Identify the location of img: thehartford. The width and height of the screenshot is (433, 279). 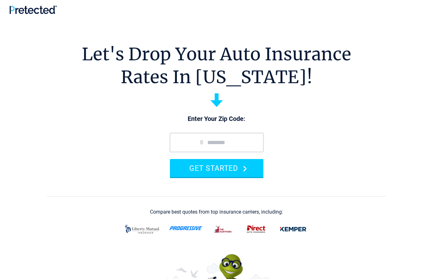
(223, 229).